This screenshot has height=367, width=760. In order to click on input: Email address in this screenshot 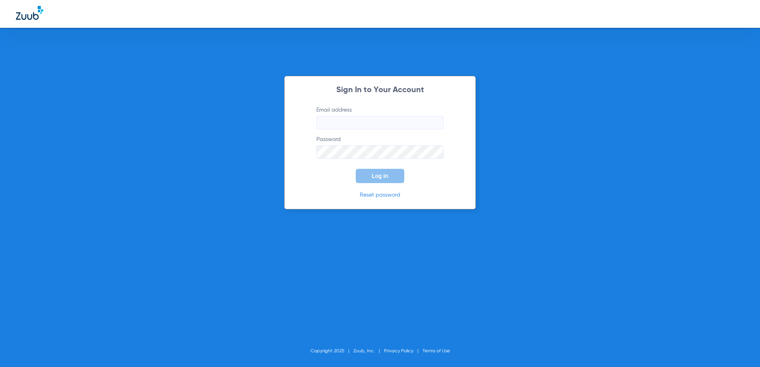, I will do `click(380, 123)`.